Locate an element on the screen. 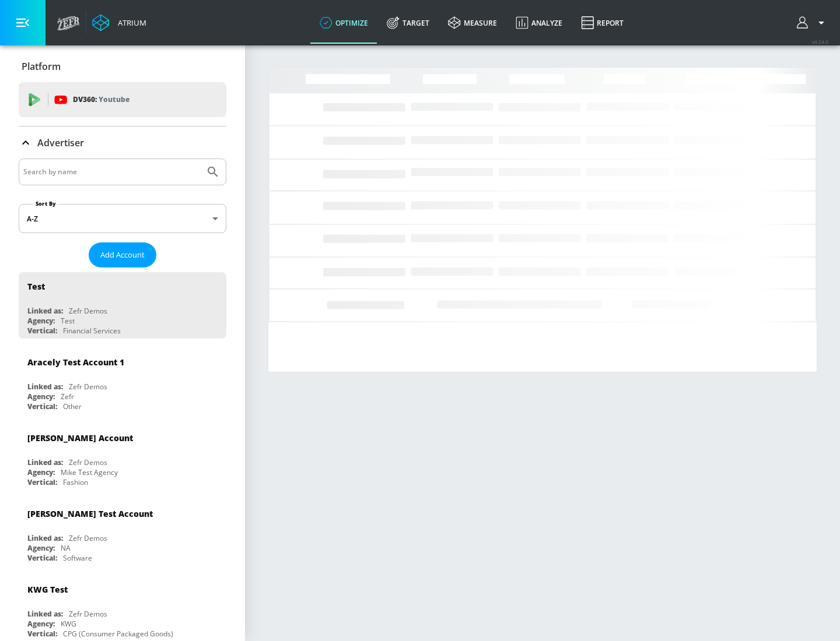  div: Aracely Test Account 1Linked as:Zefr DemosAgency:ZefrVertical:Other is located at coordinates (123, 381).